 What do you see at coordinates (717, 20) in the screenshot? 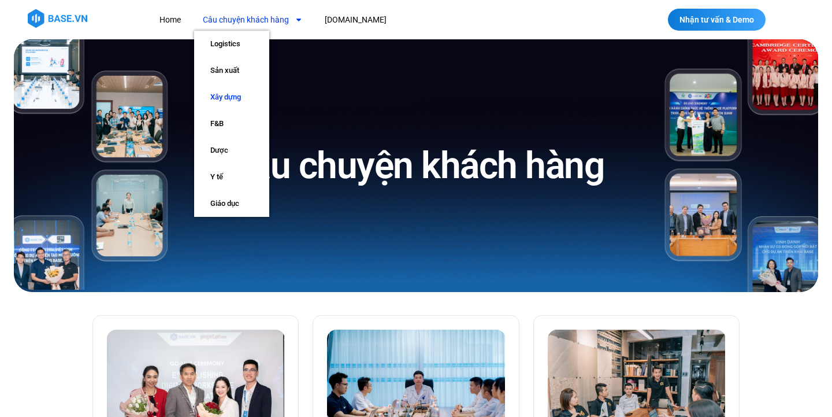
I see `span: Nhận tư vấn & Demo` at bounding box center [717, 20].